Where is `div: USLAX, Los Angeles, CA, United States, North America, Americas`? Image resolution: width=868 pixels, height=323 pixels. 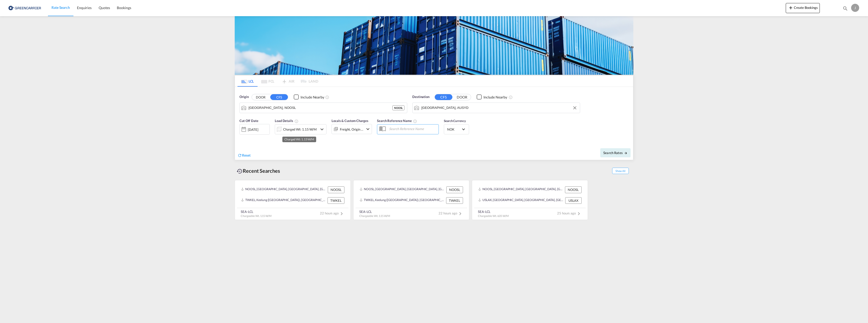 div: USLAX, Los Angeles, CA, United States, North America, Americas is located at coordinates (522, 201).